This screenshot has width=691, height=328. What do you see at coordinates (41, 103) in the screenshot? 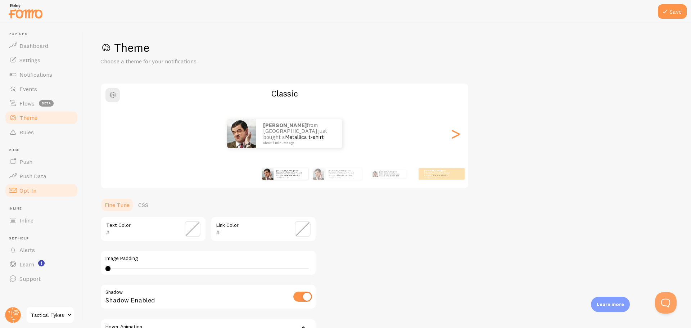
I see `a: Flows beta` at bounding box center [41, 103].